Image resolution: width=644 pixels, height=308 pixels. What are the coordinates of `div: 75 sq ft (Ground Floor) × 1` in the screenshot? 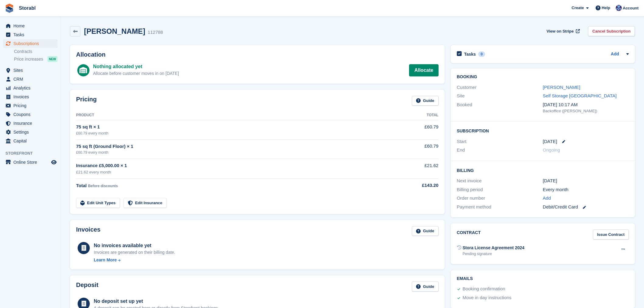 It's located at (229, 146).